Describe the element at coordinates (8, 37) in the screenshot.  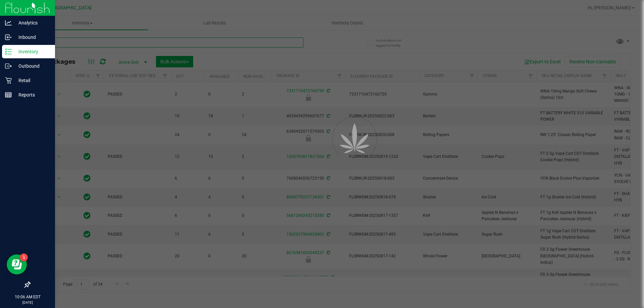
I see `inline-svg: Inbound` at that location.